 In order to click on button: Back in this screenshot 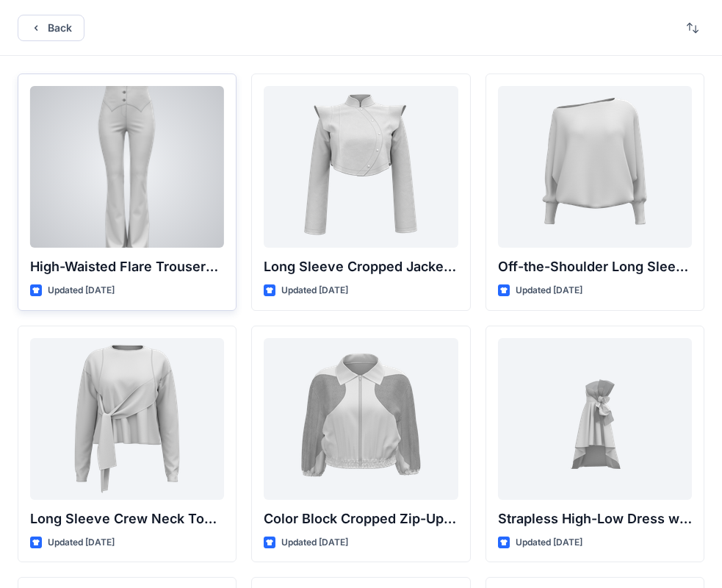, I will do `click(51, 28)`.